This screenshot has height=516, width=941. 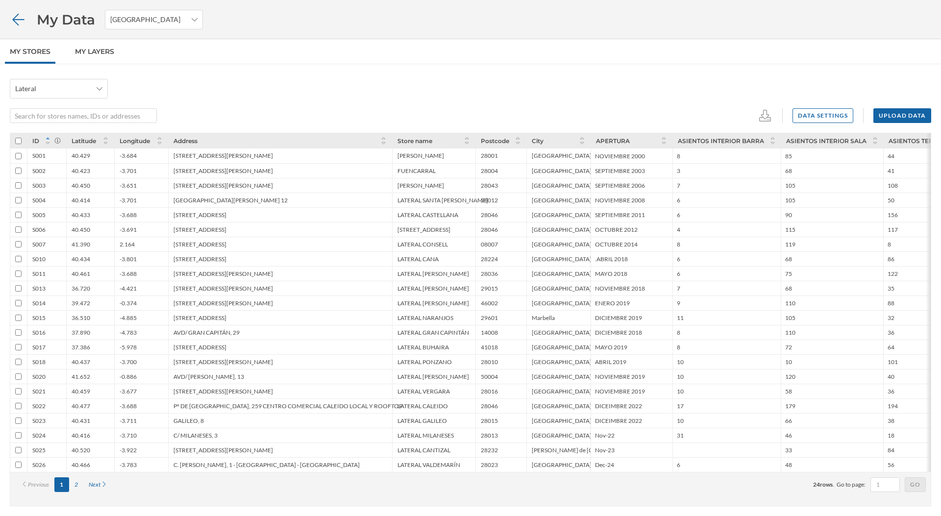 I want to click on div: 40.437, so click(x=81, y=362).